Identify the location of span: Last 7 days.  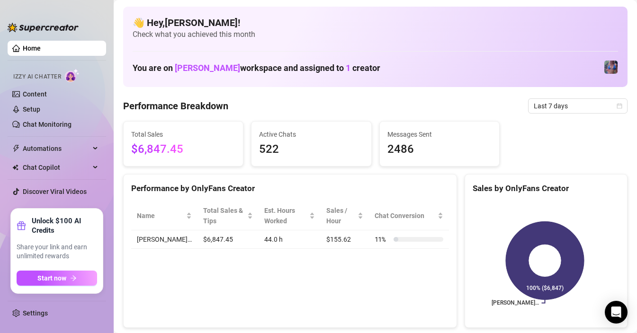
(577, 106).